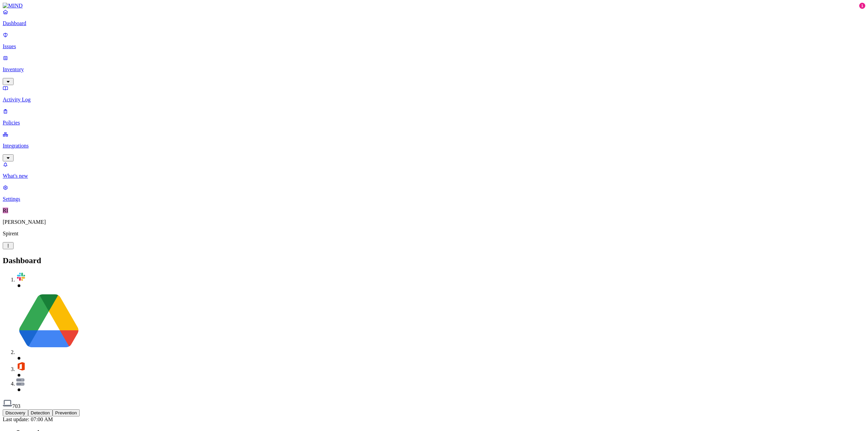  Describe the element at coordinates (434, 41) in the screenshot. I see `a: Issues` at that location.